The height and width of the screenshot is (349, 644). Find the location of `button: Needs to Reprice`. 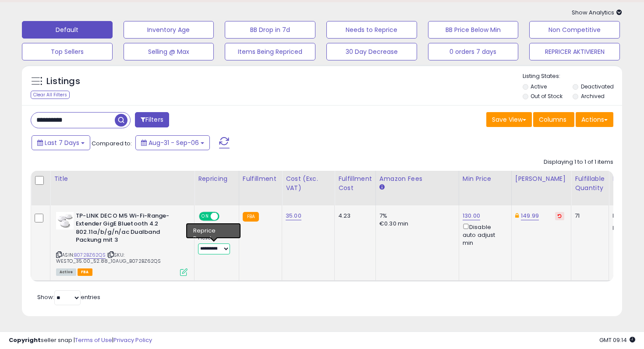

button: Needs to Reprice is located at coordinates (371, 30).